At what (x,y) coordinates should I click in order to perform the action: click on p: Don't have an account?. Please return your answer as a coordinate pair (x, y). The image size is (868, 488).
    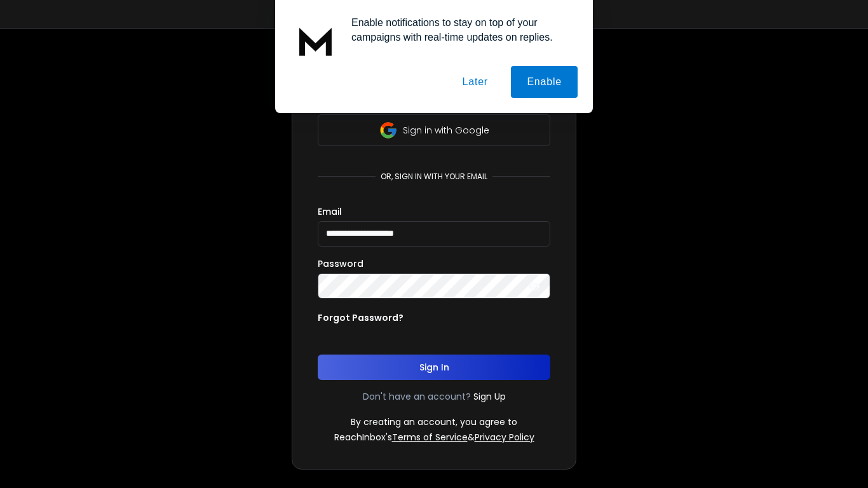
    Looking at the image, I should click on (417, 396).